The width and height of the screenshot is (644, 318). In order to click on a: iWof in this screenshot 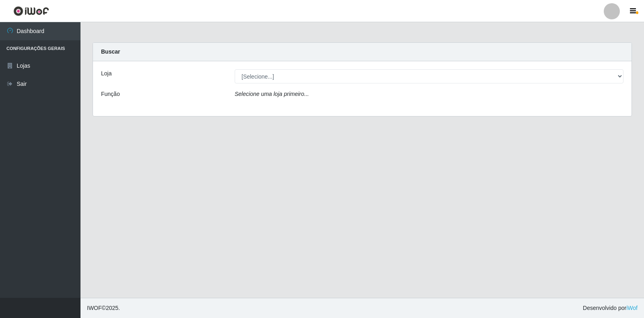, I will do `click(632, 308)`.